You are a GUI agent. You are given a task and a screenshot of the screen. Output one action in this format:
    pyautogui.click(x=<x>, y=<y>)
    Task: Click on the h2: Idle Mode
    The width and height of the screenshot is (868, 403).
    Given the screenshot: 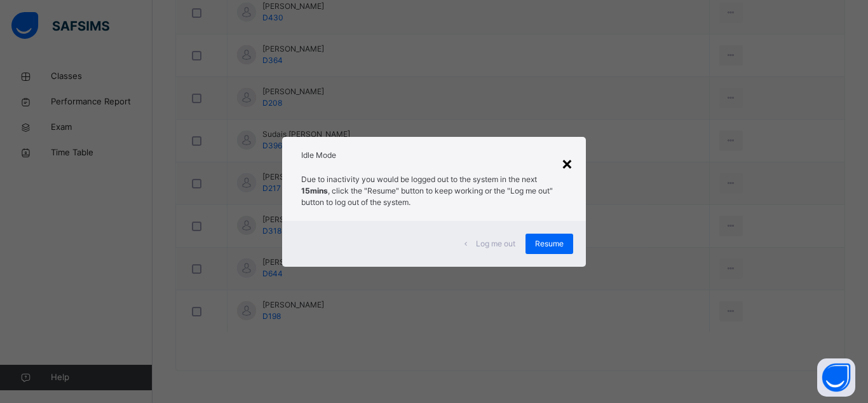 What is the action you would take?
    pyautogui.click(x=434, y=156)
    